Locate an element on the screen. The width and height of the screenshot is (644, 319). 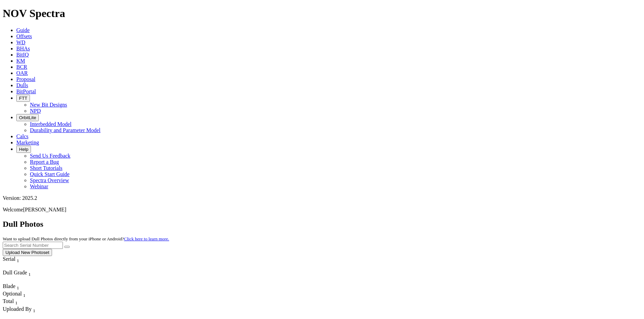
a: KM is located at coordinates (21, 61).